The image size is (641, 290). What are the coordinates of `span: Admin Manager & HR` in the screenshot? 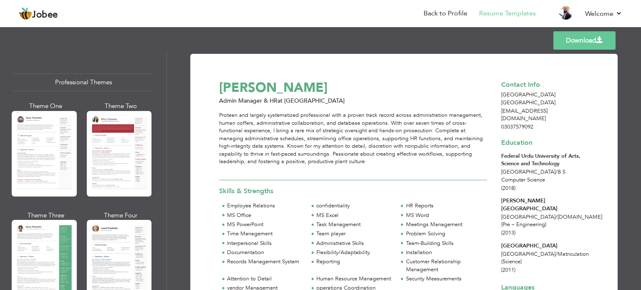 It's located at (248, 101).